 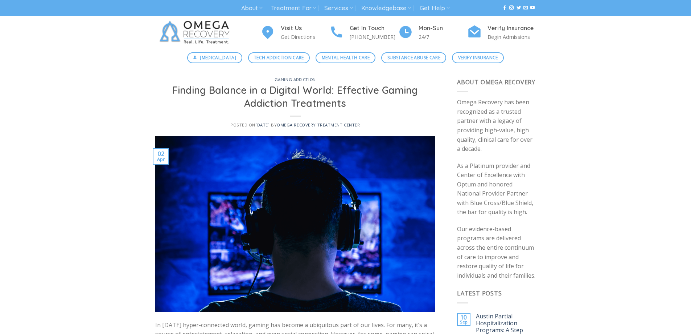 What do you see at coordinates (295, 224) in the screenshot?
I see `img: Gaming Addiction Treatments` at bounding box center [295, 224].